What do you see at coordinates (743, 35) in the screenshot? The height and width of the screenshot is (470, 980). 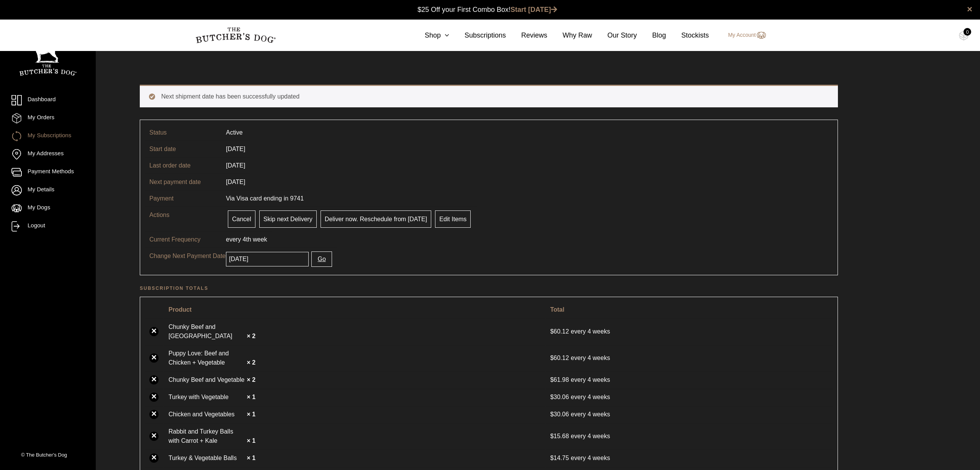 I see `a: My Account` at bounding box center [743, 35].